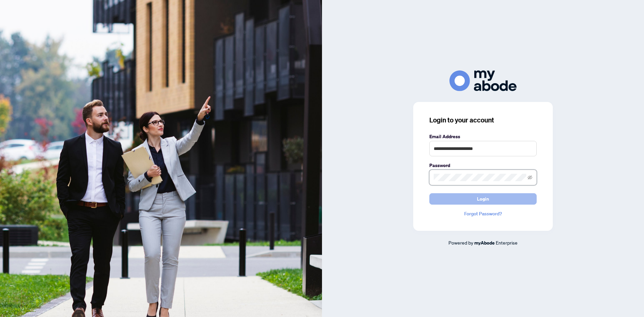 This screenshot has width=644, height=317. What do you see at coordinates (483, 199) in the screenshot?
I see `span: Login` at bounding box center [483, 199].